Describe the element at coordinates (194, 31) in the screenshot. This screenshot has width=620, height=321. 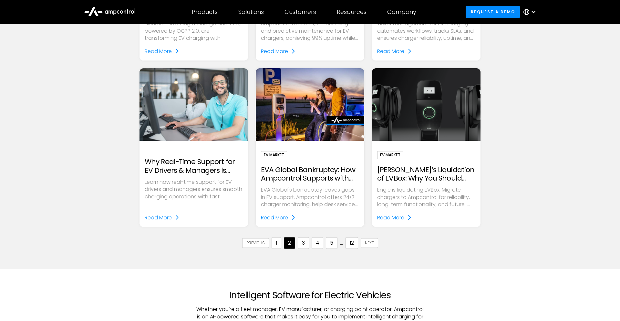
I see `p: Discover how Plug & Charge and V2G, powered by OCPP 2.0, are transforming EV charging with seamle...` at that location.